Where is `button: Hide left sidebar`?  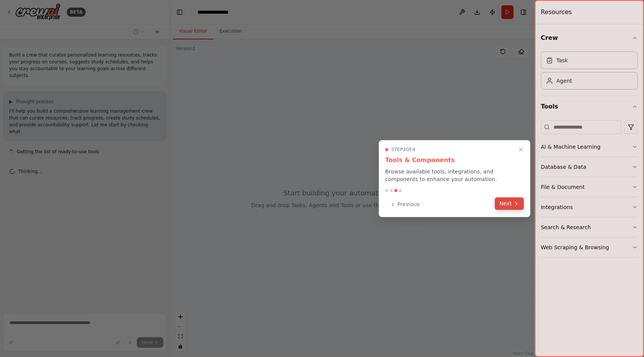
button: Hide left sidebar is located at coordinates (180, 12).